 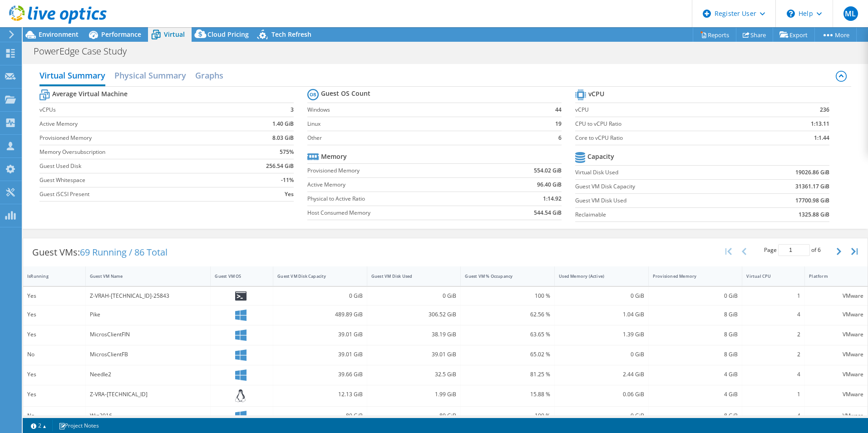 I want to click on div: 15.88 %, so click(x=508, y=394).